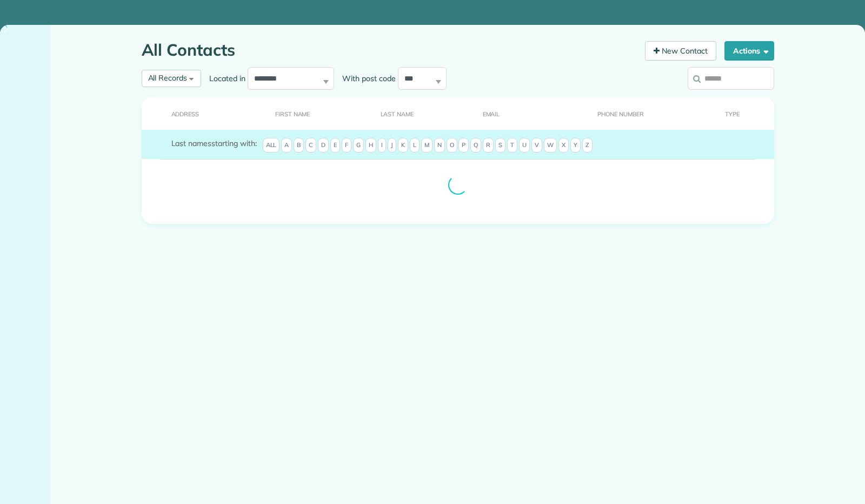  I want to click on span: E, so click(336, 146).